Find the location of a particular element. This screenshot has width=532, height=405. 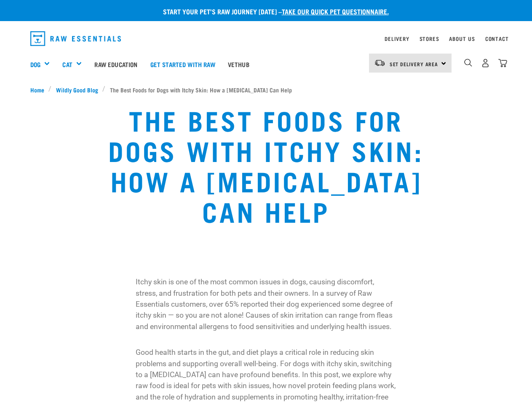

img: home-icon-1@2x.png is located at coordinates (468, 62).